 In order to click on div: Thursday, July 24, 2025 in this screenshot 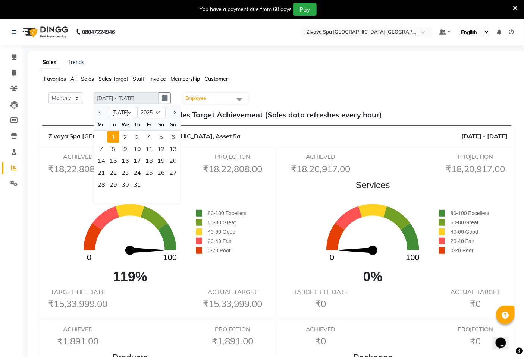, I will do `click(137, 173)`.